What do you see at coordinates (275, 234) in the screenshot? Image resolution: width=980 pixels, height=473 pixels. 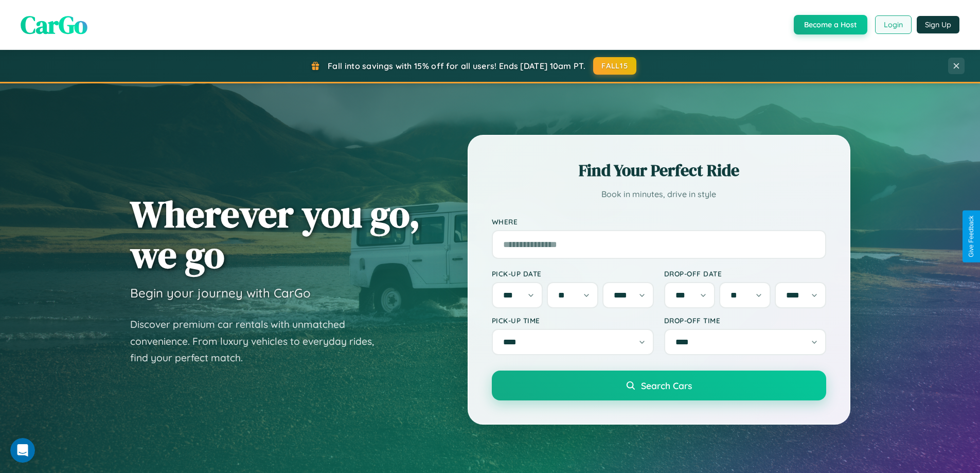 I see `h1: Wherever you go, we go` at bounding box center [275, 234].